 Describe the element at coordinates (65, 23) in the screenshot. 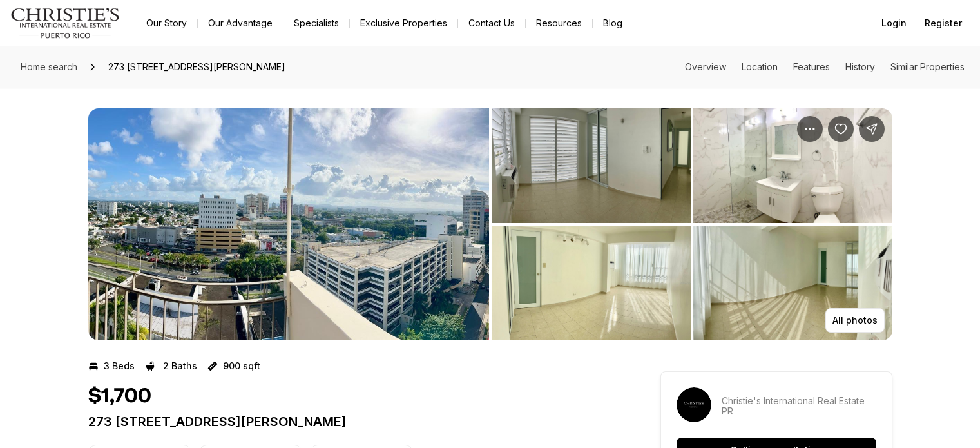

I see `a: logo` at that location.